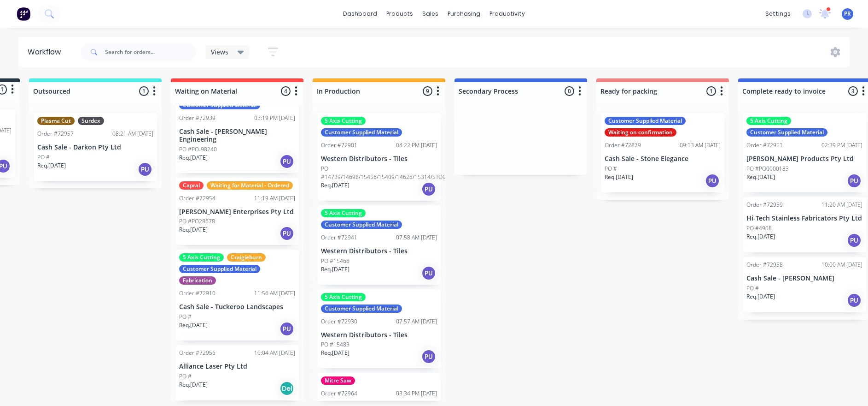 This screenshot has width=868, height=406. What do you see at coordinates (237, 366) in the screenshot?
I see `p: Alliance Laser Pty Ltd` at bounding box center [237, 366].